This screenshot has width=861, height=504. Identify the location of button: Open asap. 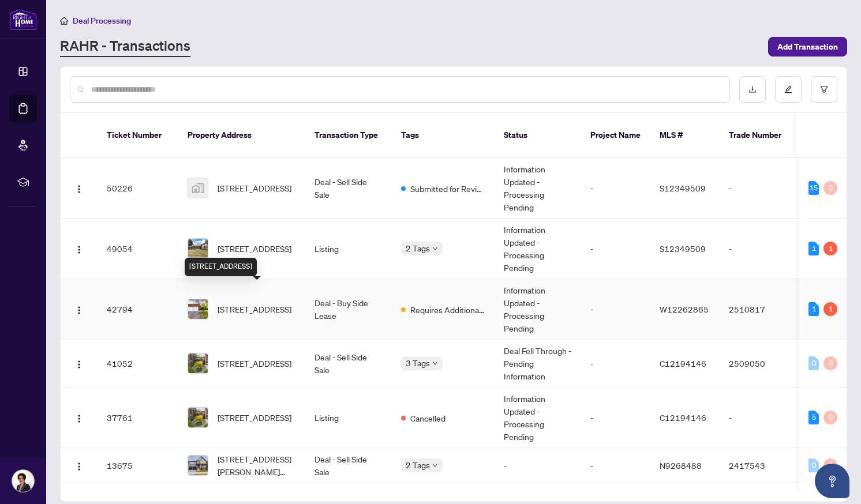
(833, 481).